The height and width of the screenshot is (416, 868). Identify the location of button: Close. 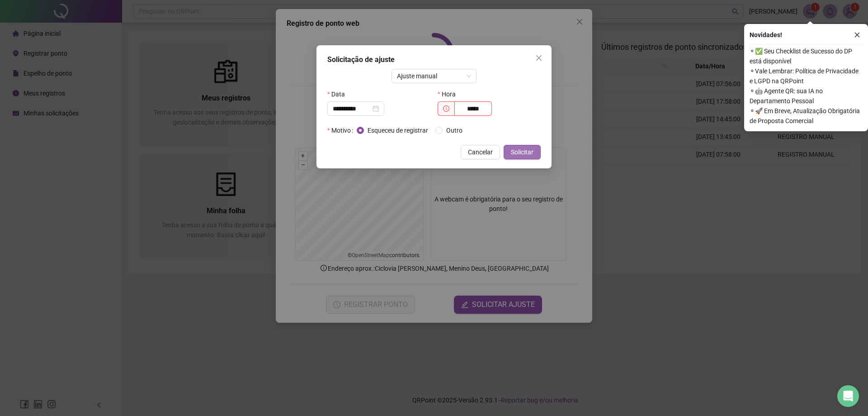
(539, 58).